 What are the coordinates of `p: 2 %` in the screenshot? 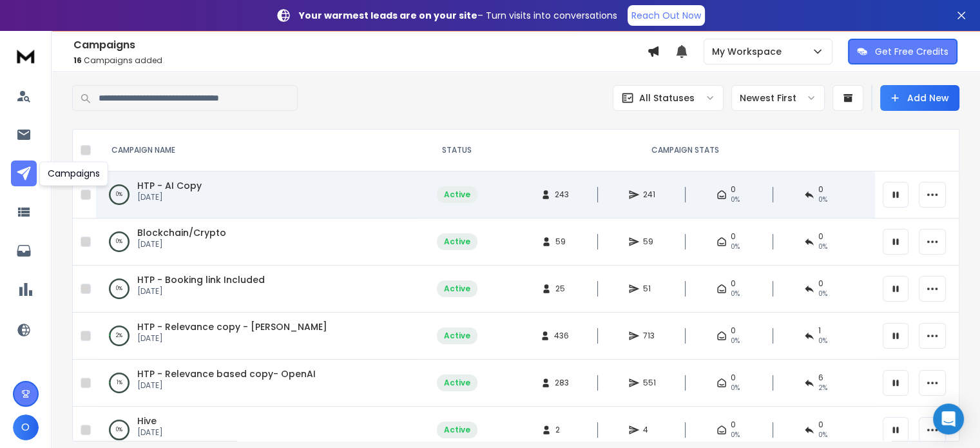 It's located at (119, 336).